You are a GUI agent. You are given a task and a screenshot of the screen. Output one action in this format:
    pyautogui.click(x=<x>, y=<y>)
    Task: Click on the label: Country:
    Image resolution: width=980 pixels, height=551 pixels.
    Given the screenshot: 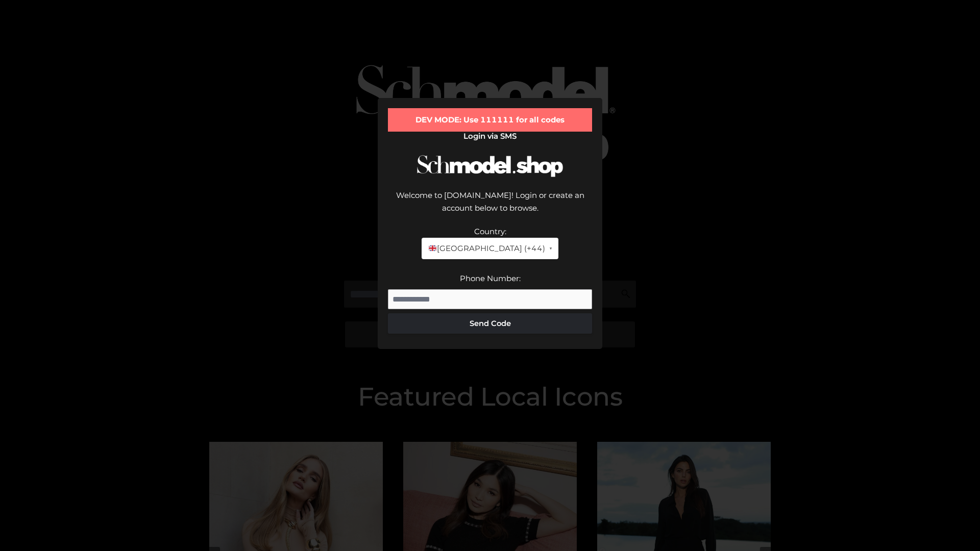 What is the action you would take?
    pyautogui.click(x=490, y=231)
    